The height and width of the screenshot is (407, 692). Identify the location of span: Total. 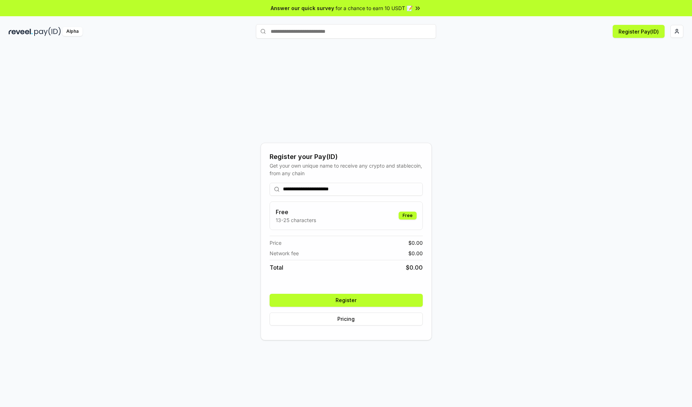
(276, 267).